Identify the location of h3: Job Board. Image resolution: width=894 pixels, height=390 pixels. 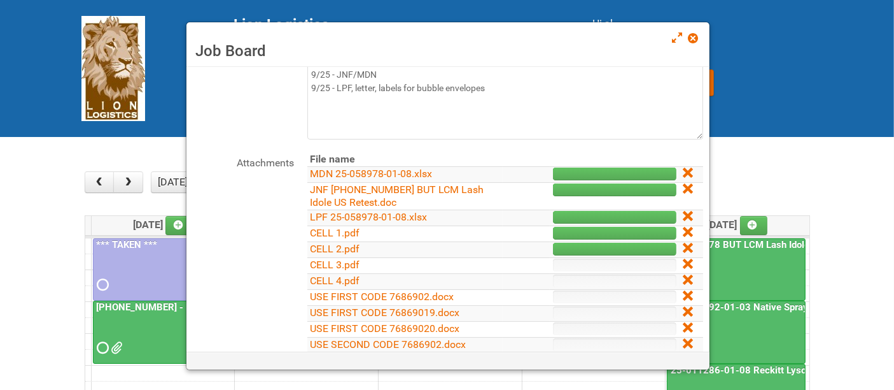
(448, 51).